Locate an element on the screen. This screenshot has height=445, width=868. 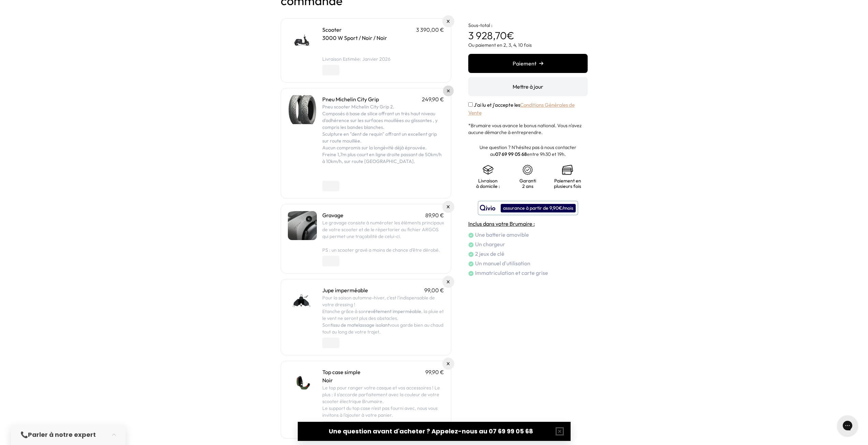
p: Paiement en plusieurs fois is located at coordinates (568, 183).